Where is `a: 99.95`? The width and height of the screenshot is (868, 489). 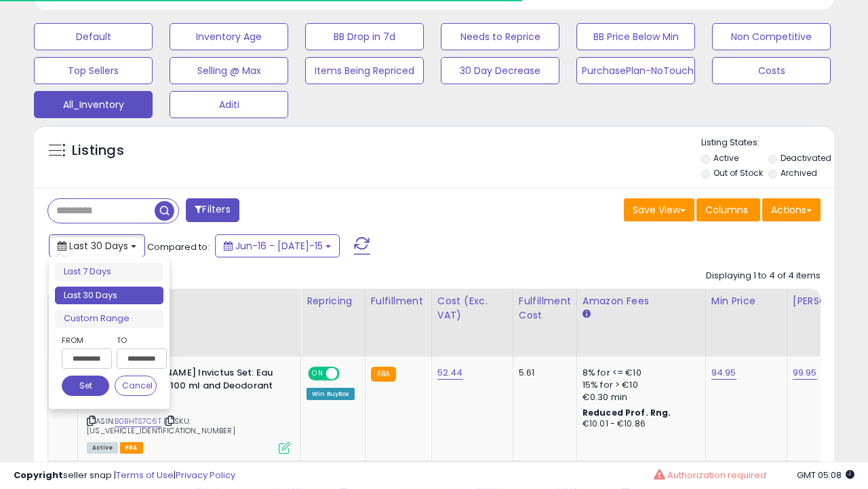
a: 99.95 is located at coordinates (805, 373).